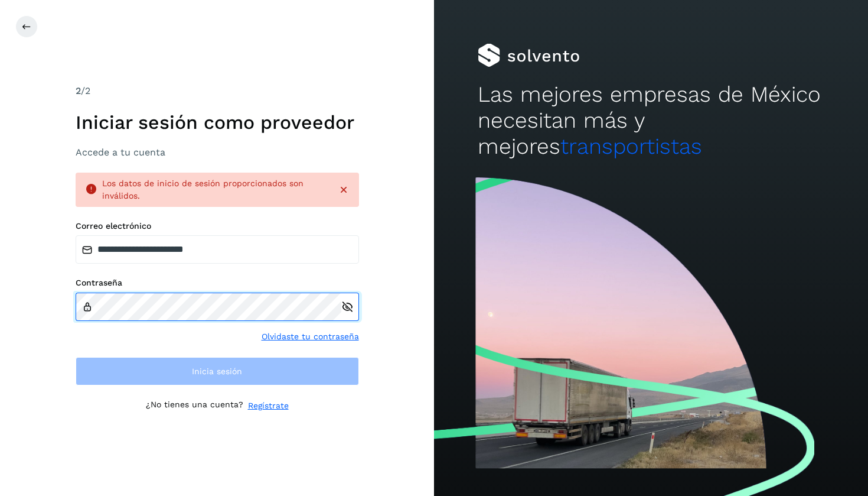  Describe the element at coordinates (268, 406) in the screenshot. I see `a: Regístrate` at that location.